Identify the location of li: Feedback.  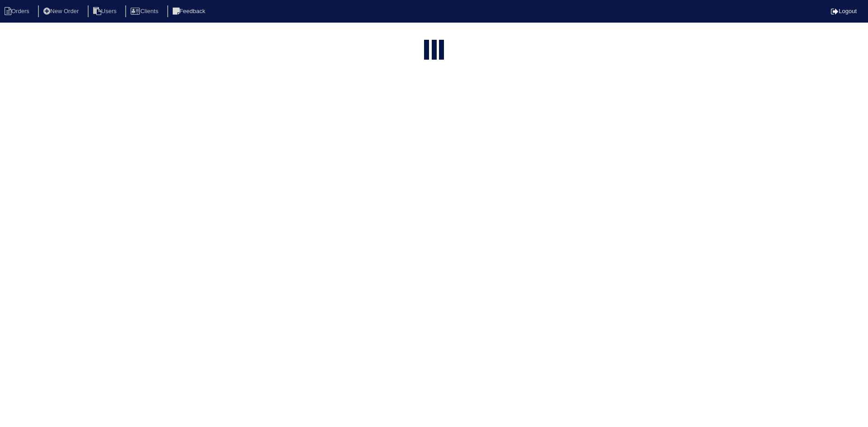
(190, 12).